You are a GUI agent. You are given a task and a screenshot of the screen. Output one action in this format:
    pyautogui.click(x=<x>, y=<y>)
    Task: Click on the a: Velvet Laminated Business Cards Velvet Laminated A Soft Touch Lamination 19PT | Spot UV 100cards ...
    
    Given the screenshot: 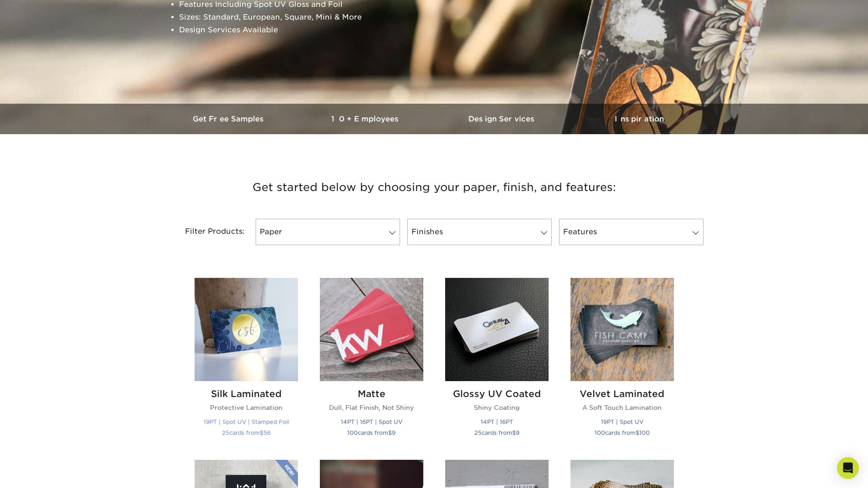 What is the action you would take?
    pyautogui.click(x=621, y=363)
    